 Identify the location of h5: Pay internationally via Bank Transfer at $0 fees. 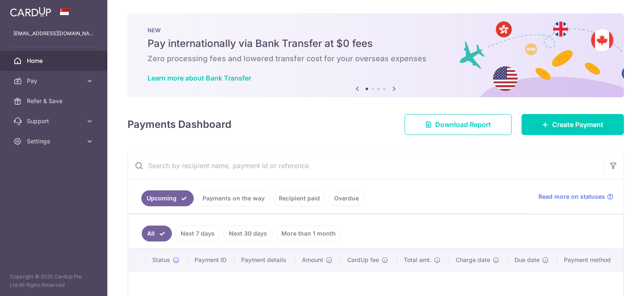
(376, 43).